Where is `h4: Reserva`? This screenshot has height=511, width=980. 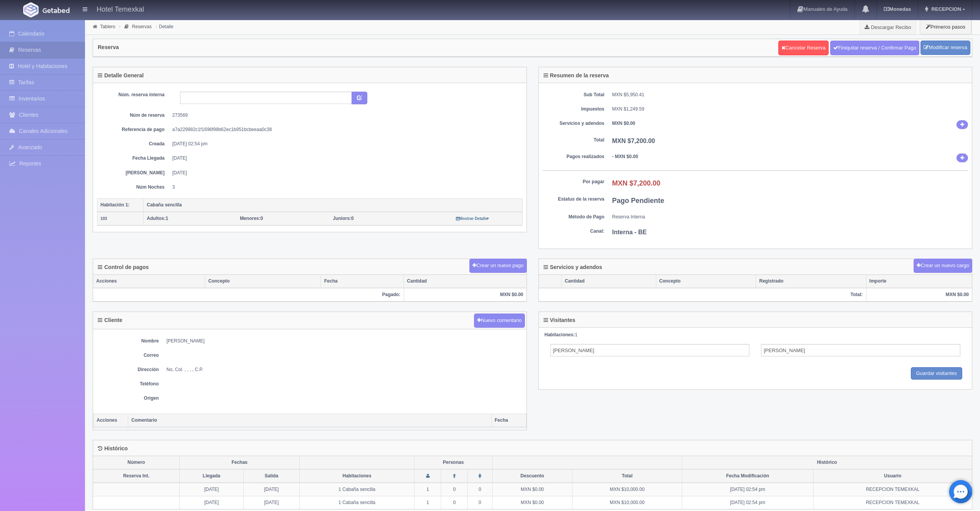
h4: Reserva is located at coordinates (108, 47).